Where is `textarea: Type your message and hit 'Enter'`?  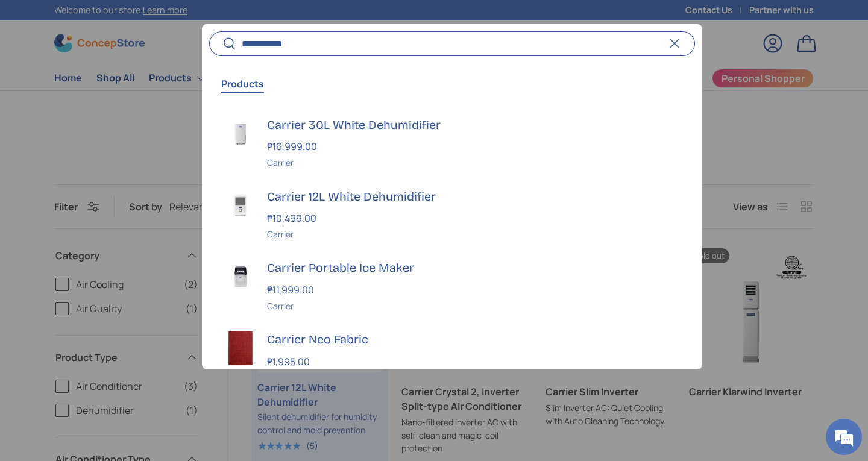 textarea: Type your message and hit 'Enter' is located at coordinates (117, 350).